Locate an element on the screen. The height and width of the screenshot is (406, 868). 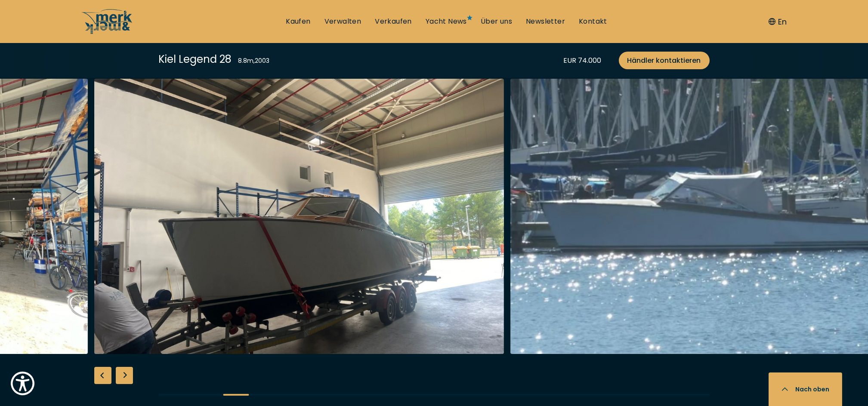
button: En is located at coordinates (778, 22).